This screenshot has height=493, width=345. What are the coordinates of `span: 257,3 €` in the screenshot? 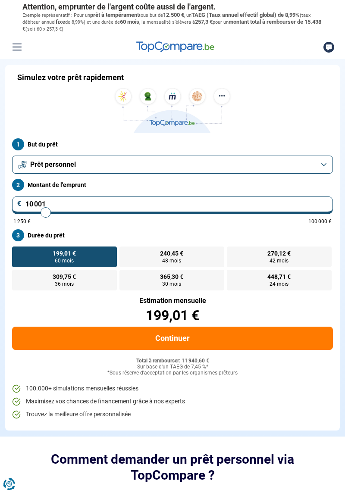 It's located at (204, 22).